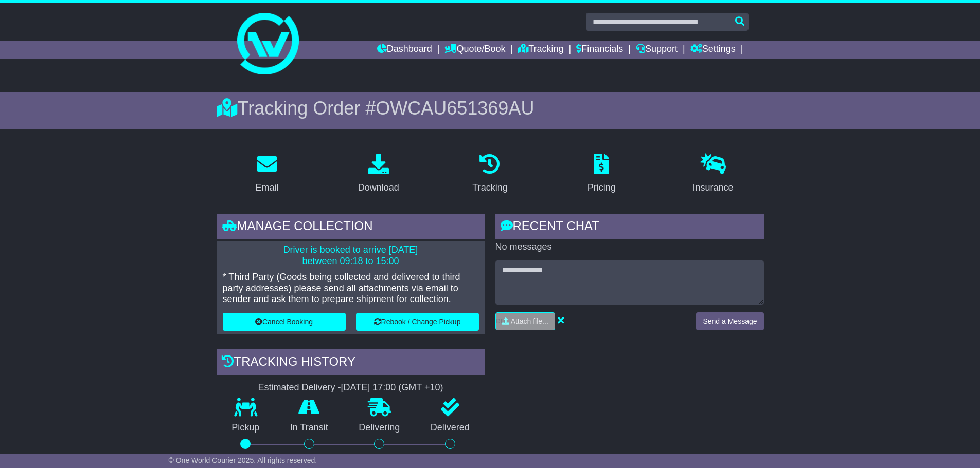 The height and width of the screenshot is (468, 980). What do you see at coordinates (629, 247) in the screenshot?
I see `p: No messages` at bounding box center [629, 247].